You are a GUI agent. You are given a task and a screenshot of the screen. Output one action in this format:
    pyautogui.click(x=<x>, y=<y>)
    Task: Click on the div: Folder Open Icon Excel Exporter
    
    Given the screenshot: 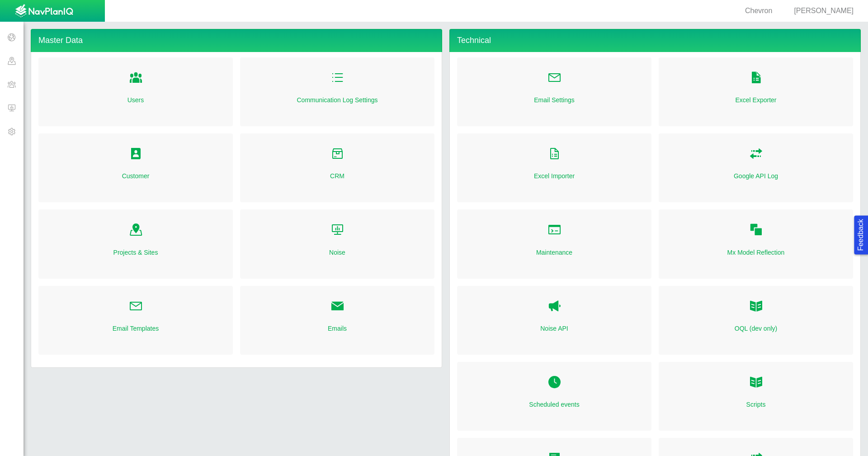 What is the action you would take?
    pyautogui.click(x=756, y=91)
    